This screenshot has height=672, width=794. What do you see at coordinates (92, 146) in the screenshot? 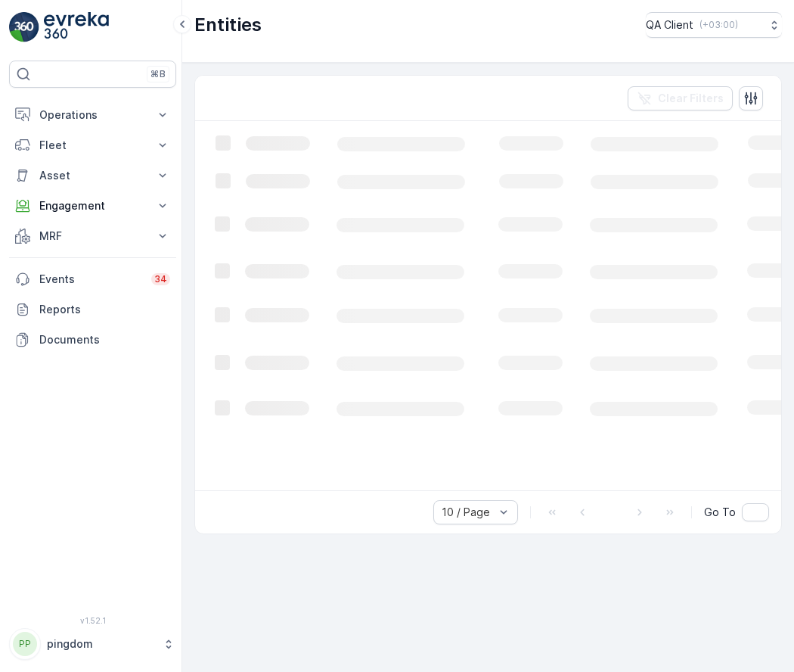
I see `button: Fleet` at bounding box center [92, 146].